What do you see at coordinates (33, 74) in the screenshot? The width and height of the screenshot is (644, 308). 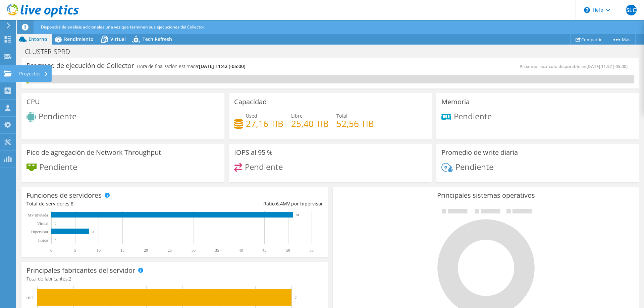 I see `div: Proyectos` at bounding box center [33, 74].